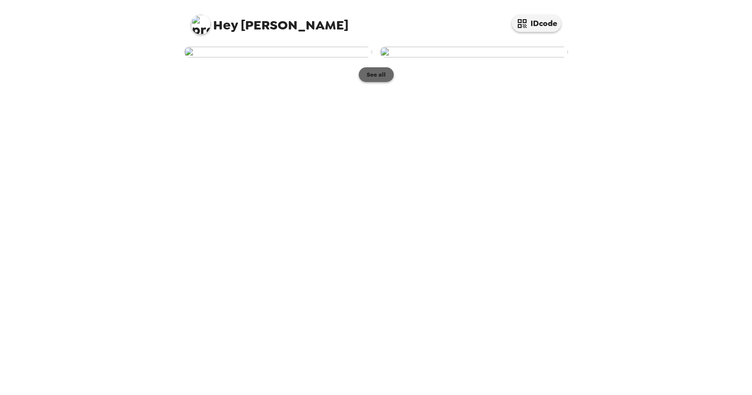 The image size is (752, 395). What do you see at coordinates (376, 75) in the screenshot?
I see `button: See all` at bounding box center [376, 75].